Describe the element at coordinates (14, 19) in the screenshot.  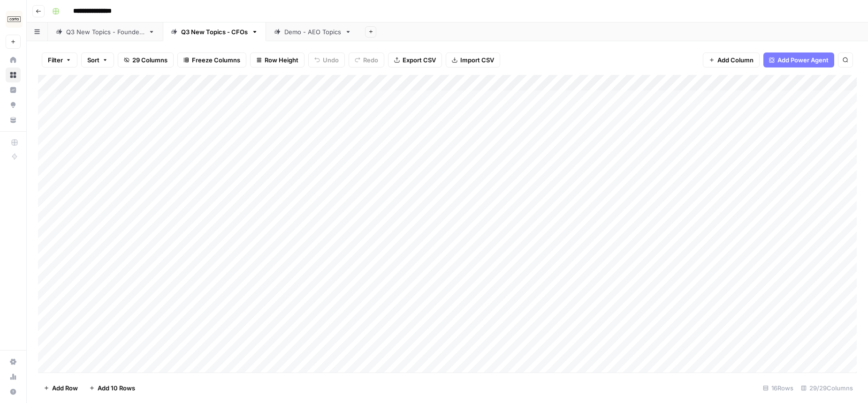
I see `button: Workspace: Carta` at that location.